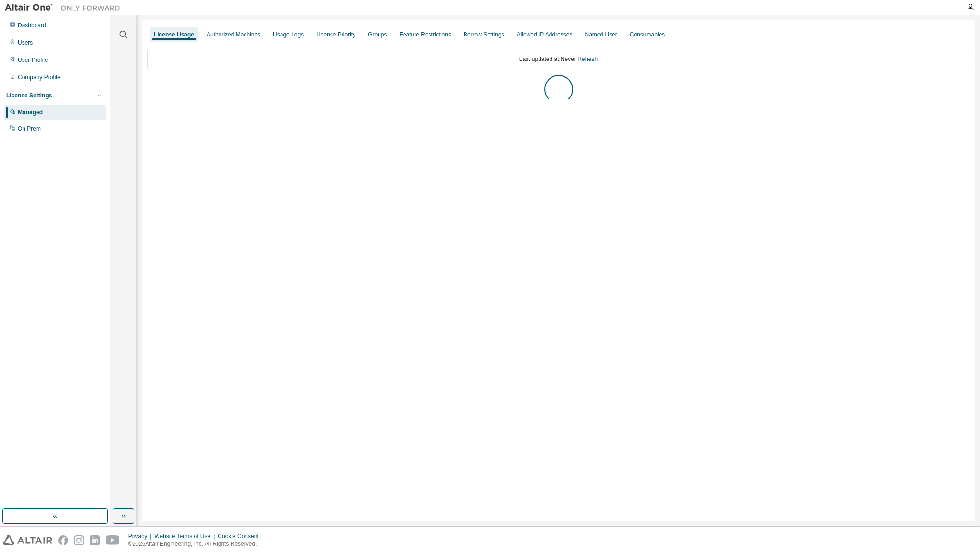 This screenshot has height=554, width=980. Describe the element at coordinates (545, 34) in the screenshot. I see `div: Allowed IP Addresses` at that location.